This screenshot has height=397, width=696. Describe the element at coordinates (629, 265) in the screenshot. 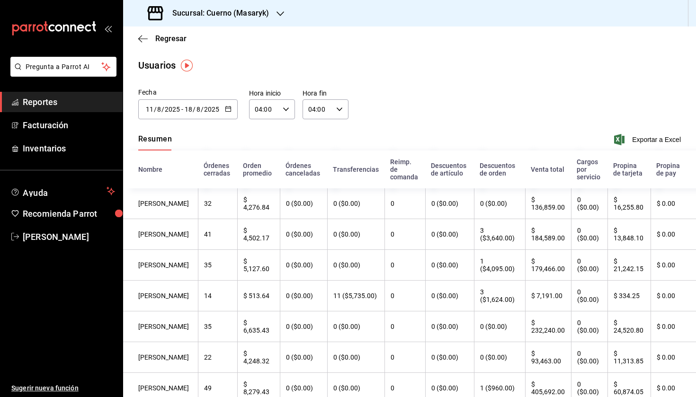

I see `th: $ 21,242.15` at that location.